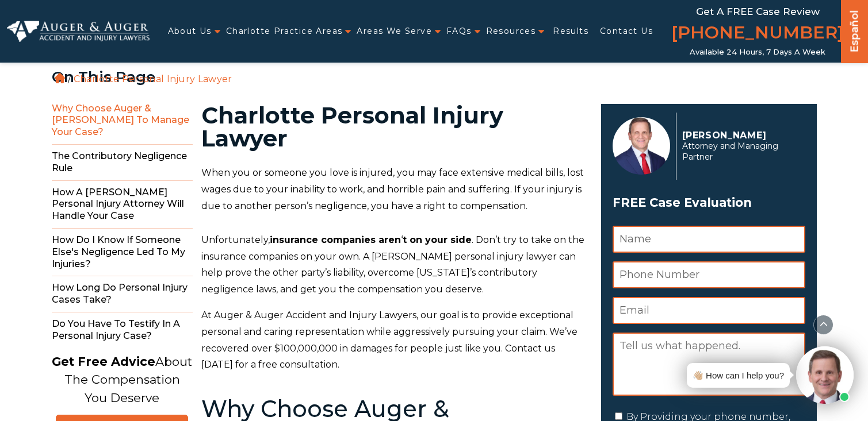 The height and width of the screenshot is (421, 868). What do you see at coordinates (571, 31) in the screenshot?
I see `a: Results` at bounding box center [571, 31].